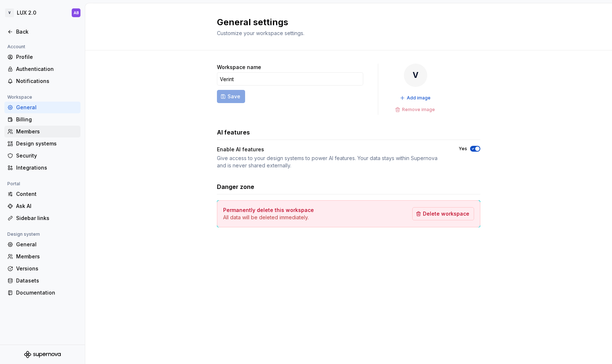 Image resolution: width=612 pixels, height=364 pixels. What do you see at coordinates (47, 143) in the screenshot?
I see `div: Design systems` at bounding box center [47, 143].